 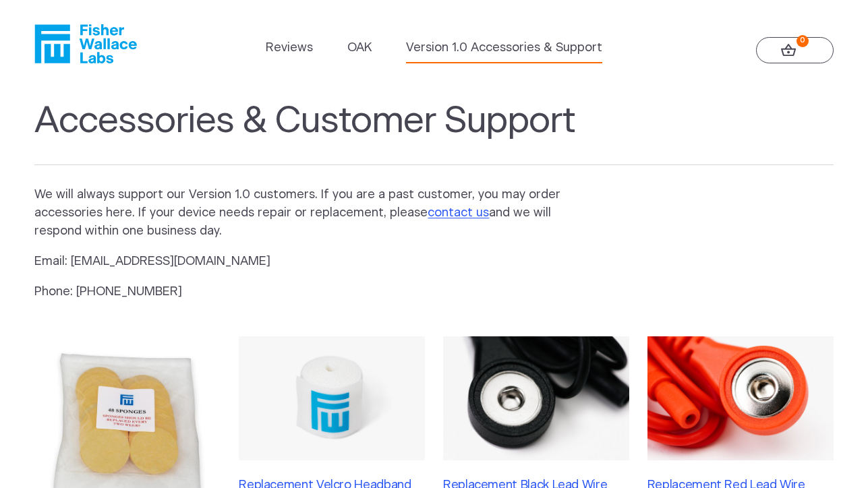 What do you see at coordinates (310, 213) in the screenshot?
I see `p: We will always support our Version 1.0 customers. If you are a past customer, you may order acces...` at bounding box center [310, 213].